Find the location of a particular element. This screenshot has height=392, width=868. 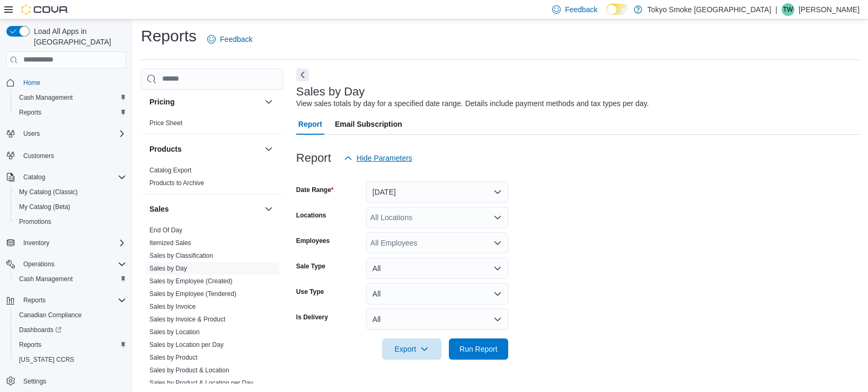

button: Catalog is located at coordinates (34, 177).